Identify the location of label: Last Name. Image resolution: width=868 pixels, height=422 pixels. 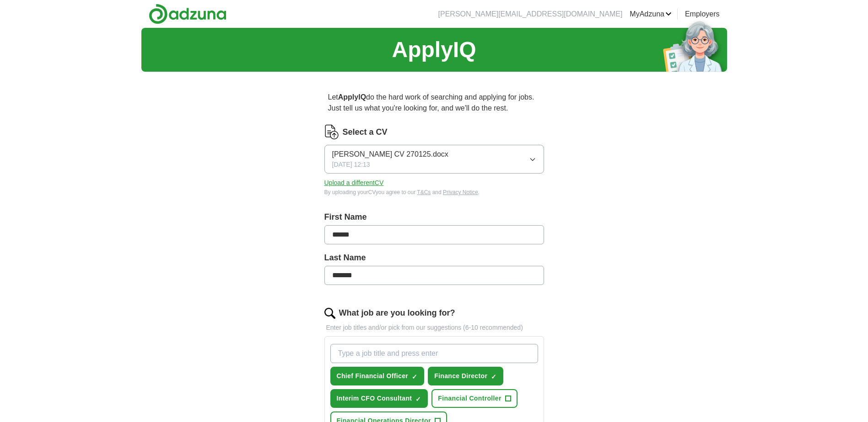
(434, 258).